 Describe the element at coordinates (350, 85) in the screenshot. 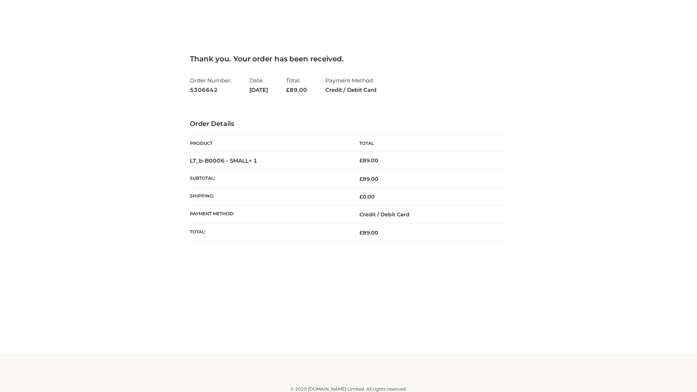

I see `li: Payment Method:` at that location.